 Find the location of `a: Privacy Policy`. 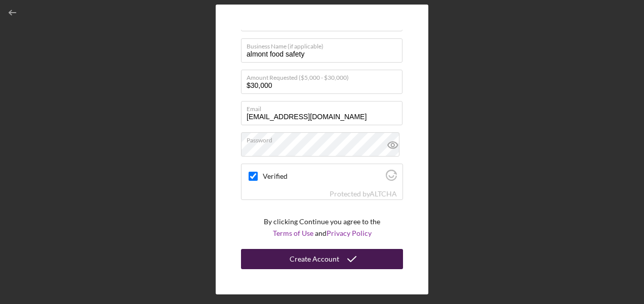

a: Privacy Policy is located at coordinates (349, 233).